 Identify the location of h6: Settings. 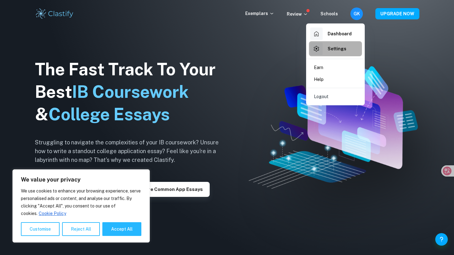
(337, 49).